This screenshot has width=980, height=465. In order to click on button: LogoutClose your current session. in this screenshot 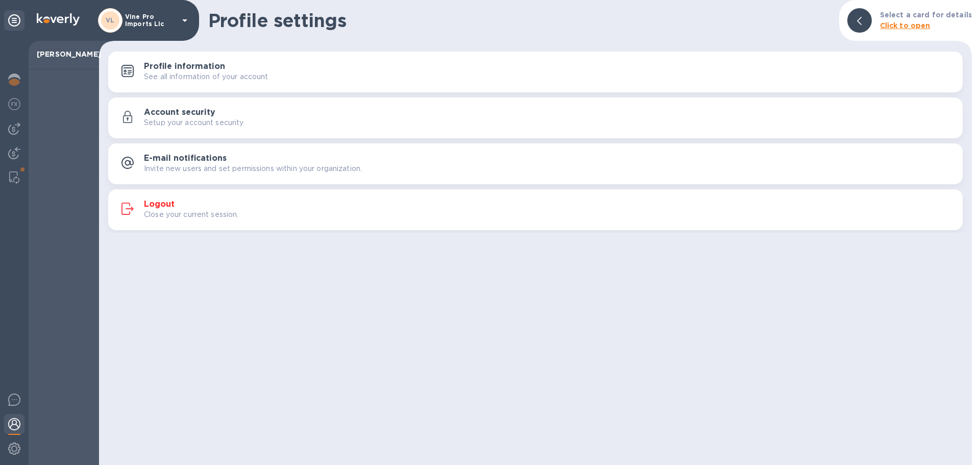, I will do `click(535, 210)`.